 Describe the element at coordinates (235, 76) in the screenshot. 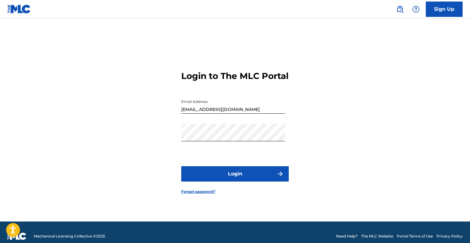

I see `h3: Login to The MLC Portal` at that location.